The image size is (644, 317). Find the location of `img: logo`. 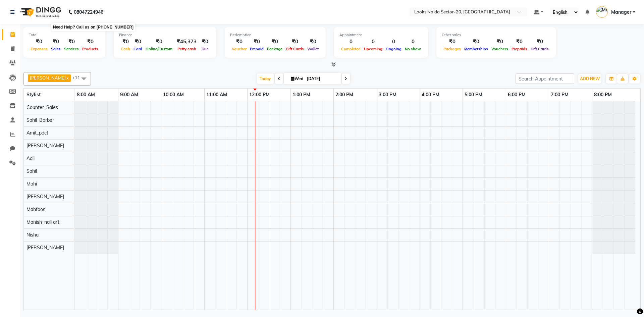

img: logo is located at coordinates (40, 12).